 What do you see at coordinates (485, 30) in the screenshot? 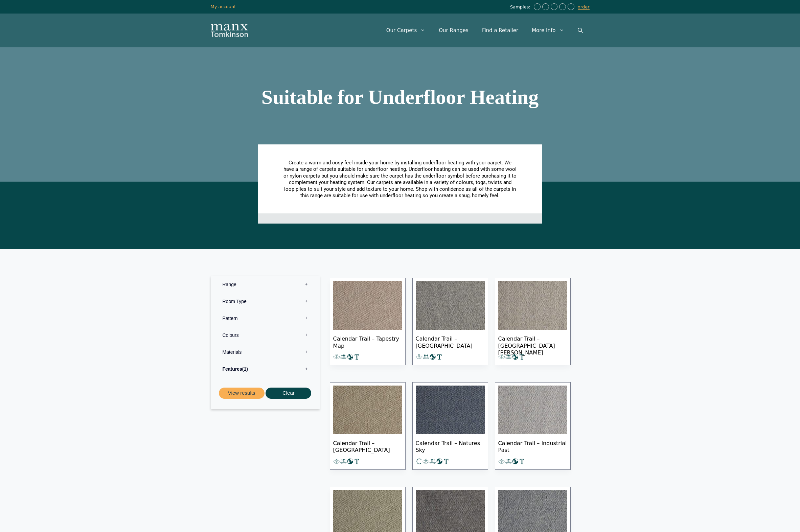
I see `nav: Primary` at bounding box center [485, 30].